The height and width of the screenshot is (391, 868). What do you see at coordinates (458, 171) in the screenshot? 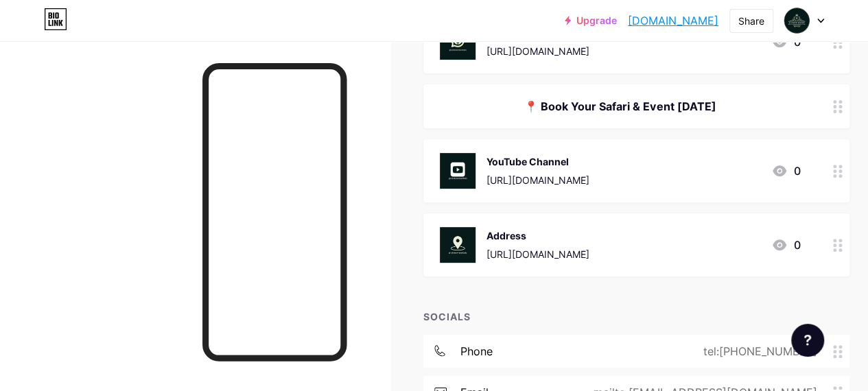
I see `img: YouTube Channel` at bounding box center [458, 171].